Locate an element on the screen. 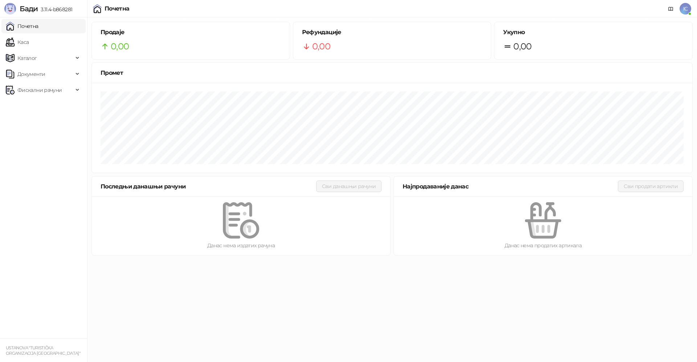  span: Бади is located at coordinates (29, 9).